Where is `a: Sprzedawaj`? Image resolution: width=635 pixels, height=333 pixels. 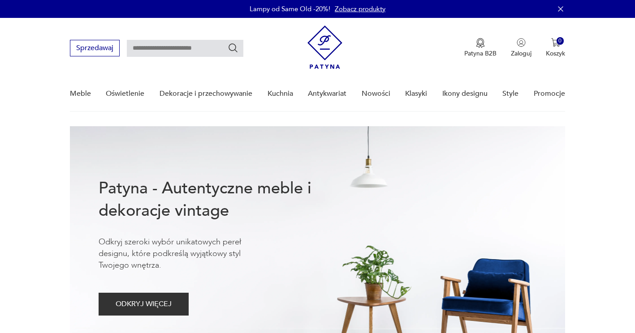
a: Sprzedawaj is located at coordinates (95, 49).